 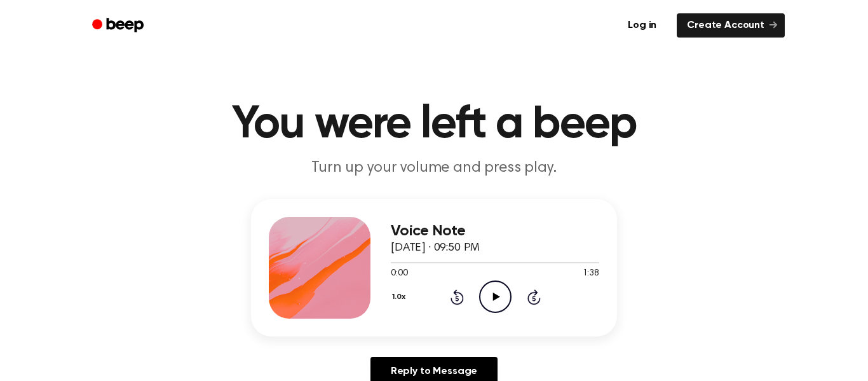 What do you see at coordinates (401, 297) in the screenshot?
I see `button: 1.0x` at bounding box center [401, 297].